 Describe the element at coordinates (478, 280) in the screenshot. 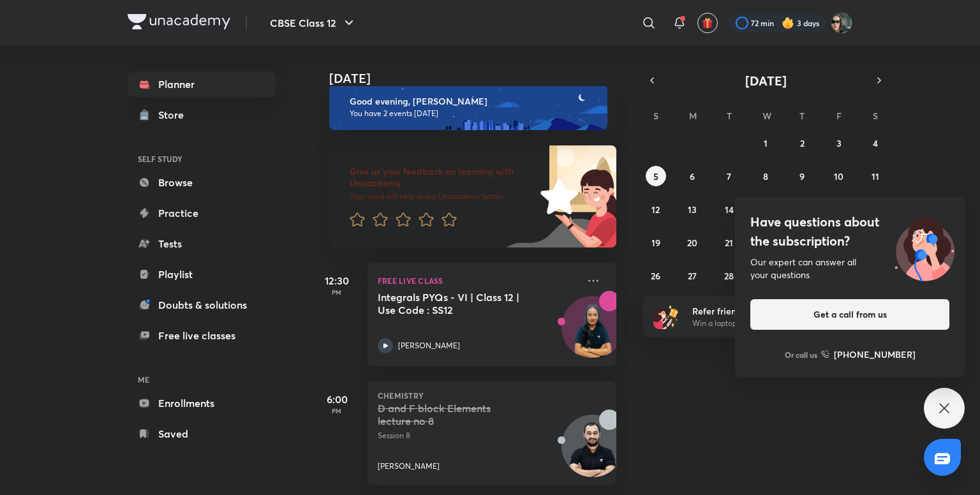

I see `p: FREE LIVE CLASS` at that location.